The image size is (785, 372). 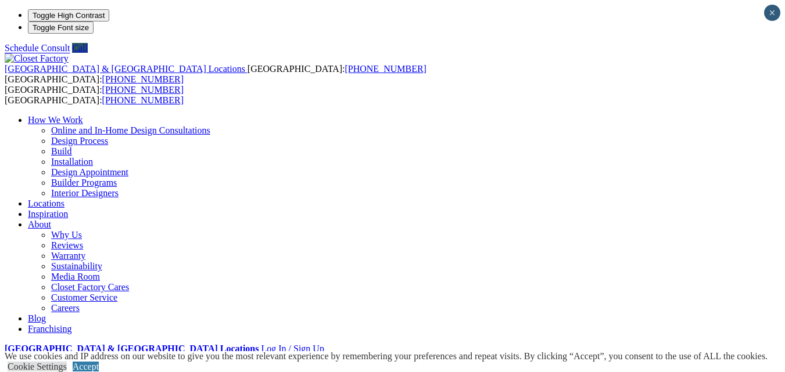 I want to click on a: Online and In-Home Design Consultations, so click(x=131, y=130).